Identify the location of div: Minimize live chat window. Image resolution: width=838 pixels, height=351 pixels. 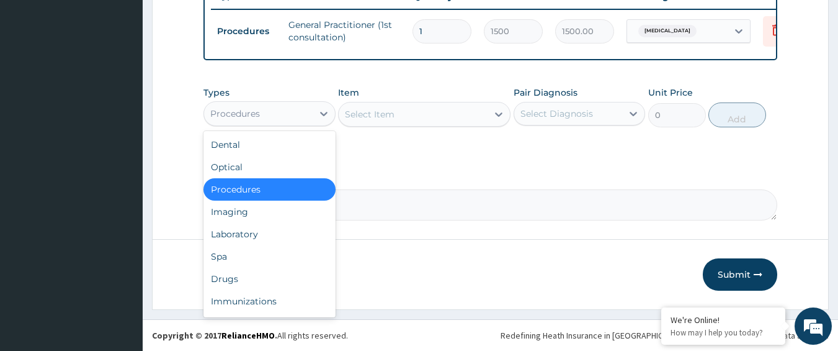
(218, 21).